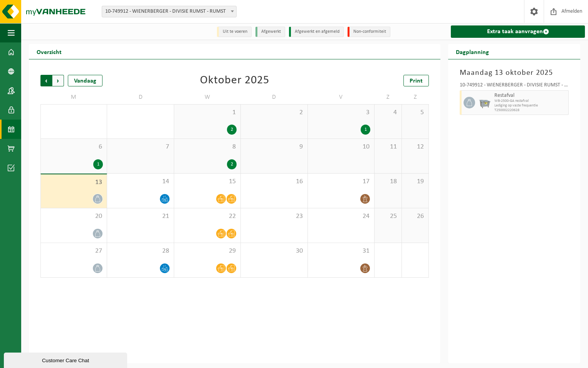 This screenshot has width=588, height=368. What do you see at coordinates (169, 12) in the screenshot?
I see `span: 10-749912 - WIENERBERGER - DIVISIE RUMST - RUMST` at bounding box center [169, 12].